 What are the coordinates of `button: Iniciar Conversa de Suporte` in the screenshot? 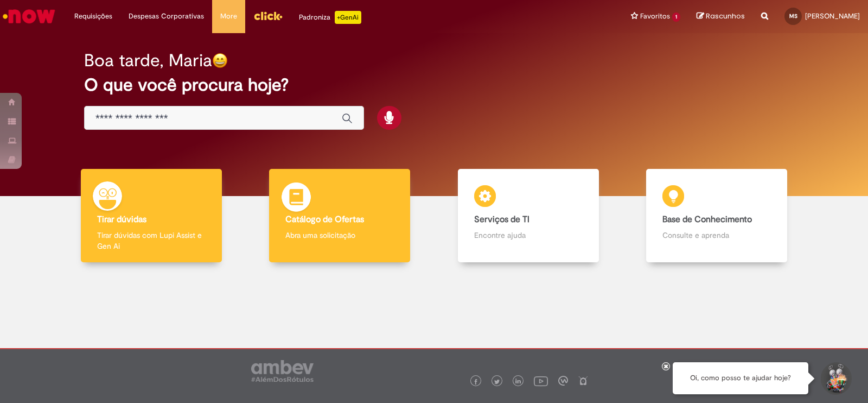 It's located at (836, 378).